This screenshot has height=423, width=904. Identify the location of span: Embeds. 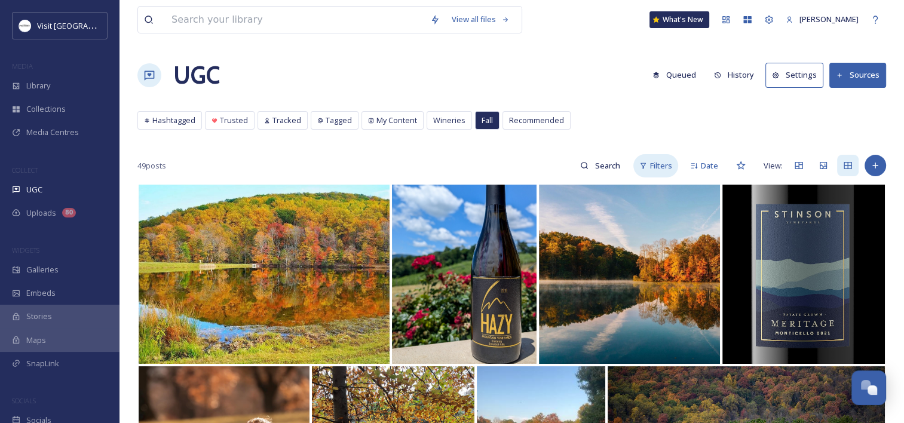
(41, 293).